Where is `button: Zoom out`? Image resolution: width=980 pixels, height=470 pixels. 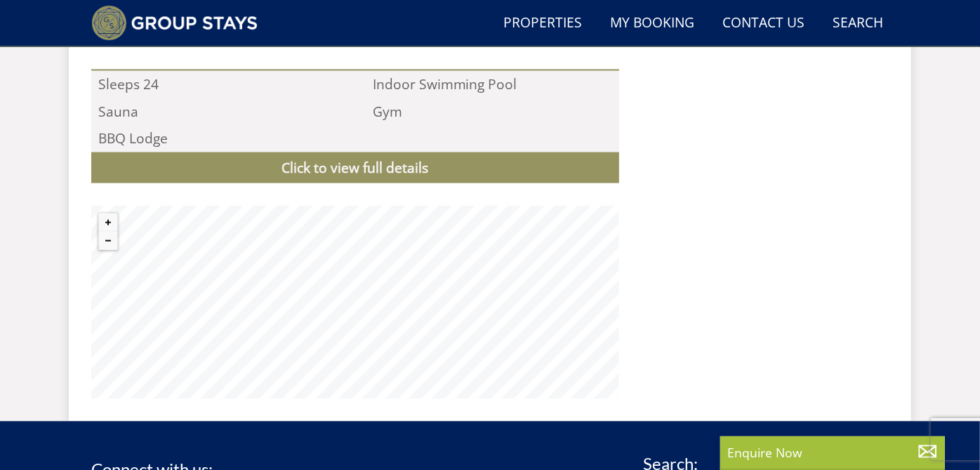
button: Zoom out is located at coordinates (108, 241).